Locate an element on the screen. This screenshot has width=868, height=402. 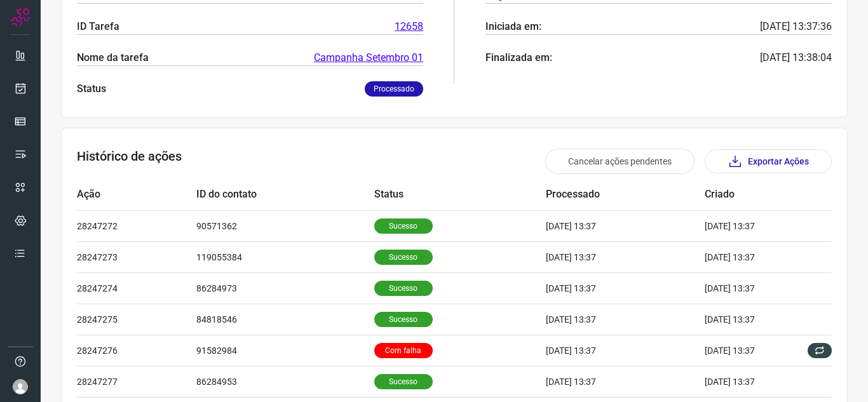
td: Criado is located at coordinates (749, 194).